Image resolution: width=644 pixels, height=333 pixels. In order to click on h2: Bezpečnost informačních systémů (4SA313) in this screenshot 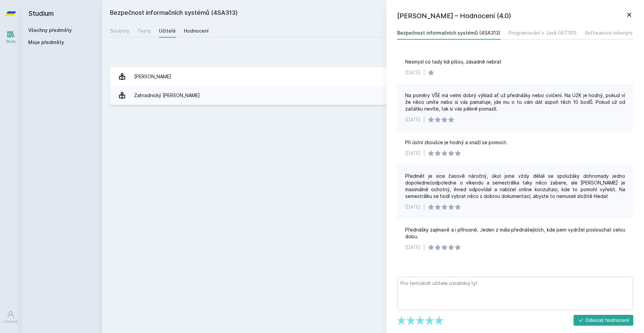, I will do `click(335, 13)`.